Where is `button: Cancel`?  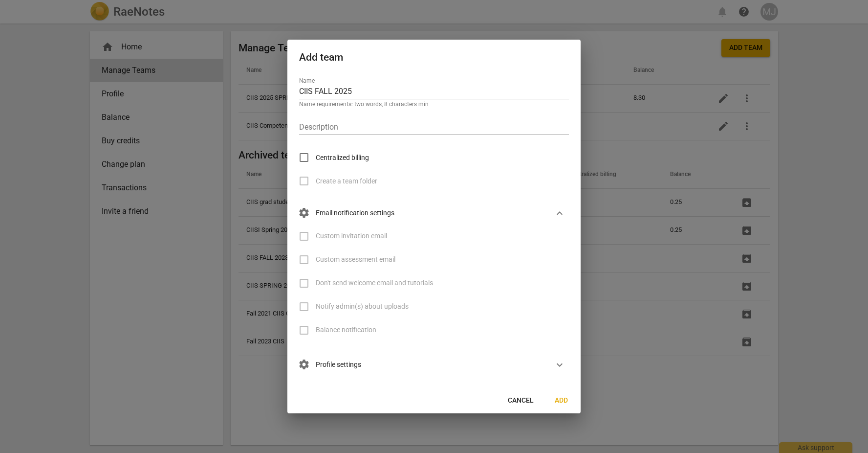 button: Cancel is located at coordinates (520, 400).